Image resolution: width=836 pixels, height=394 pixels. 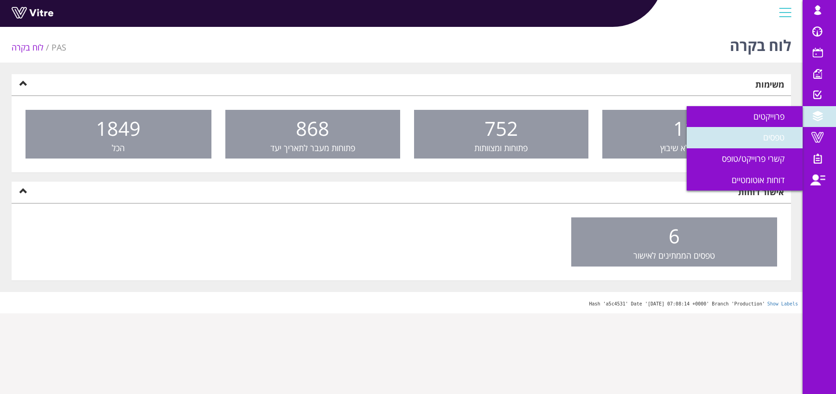 I want to click on span: טפסים, so click(x=779, y=137).